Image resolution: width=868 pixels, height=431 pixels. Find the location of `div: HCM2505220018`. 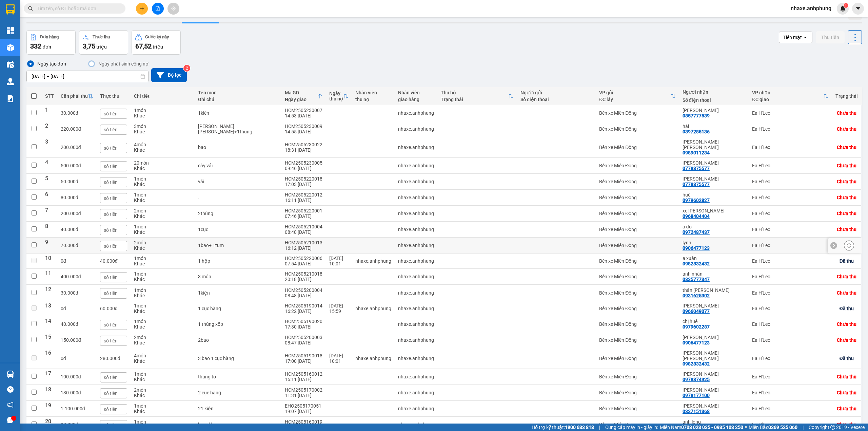

div: HCM2505220018 is located at coordinates (304, 179).